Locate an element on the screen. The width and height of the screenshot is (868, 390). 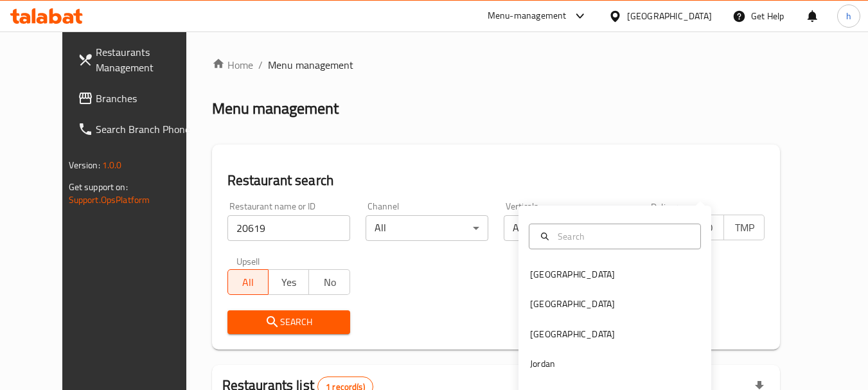
span: No is located at coordinates (329, 282).